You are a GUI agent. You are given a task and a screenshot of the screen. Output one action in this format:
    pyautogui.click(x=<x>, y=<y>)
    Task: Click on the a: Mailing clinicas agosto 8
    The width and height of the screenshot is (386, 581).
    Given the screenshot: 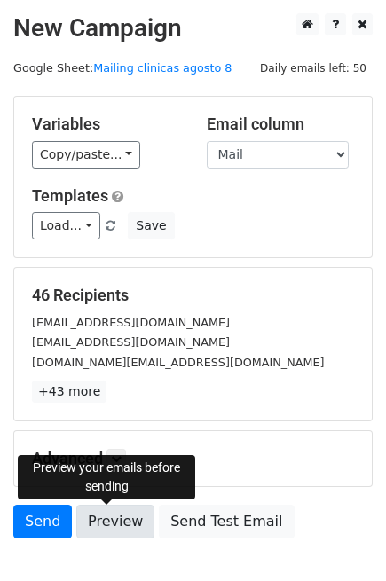 What is the action you would take?
    pyautogui.click(x=162, y=67)
    